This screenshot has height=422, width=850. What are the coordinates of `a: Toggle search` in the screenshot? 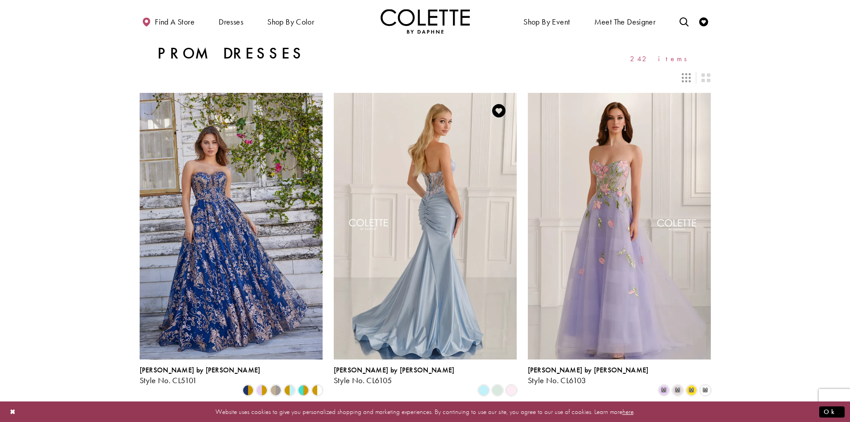 It's located at (684, 21).